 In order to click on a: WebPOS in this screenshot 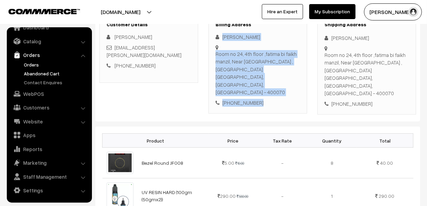, I will do `click(49, 94)`.